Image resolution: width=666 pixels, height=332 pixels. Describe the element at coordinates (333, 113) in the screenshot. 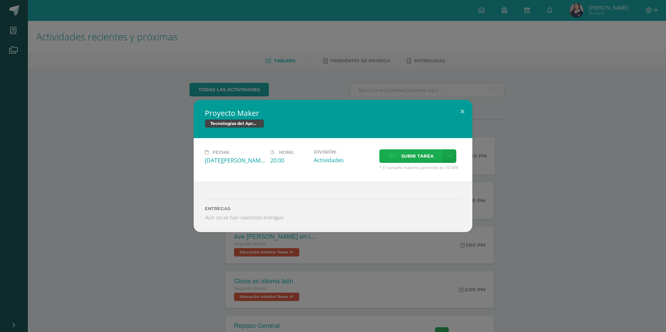

I see `h2: Proyecto Maker` at that location.